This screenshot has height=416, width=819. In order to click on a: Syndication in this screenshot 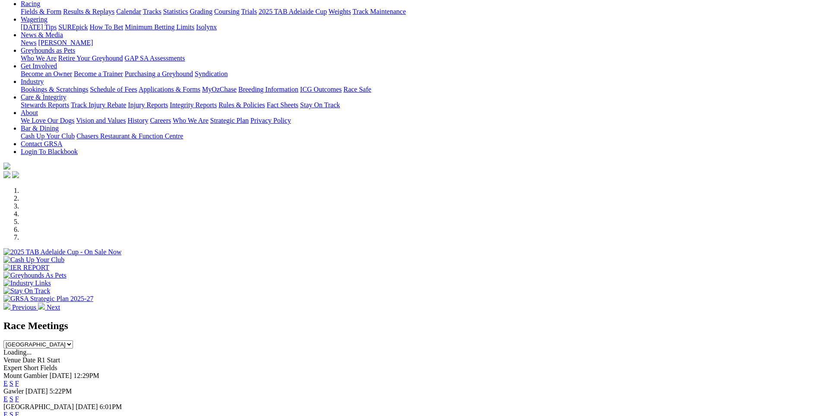, I will do `click(211, 73)`.